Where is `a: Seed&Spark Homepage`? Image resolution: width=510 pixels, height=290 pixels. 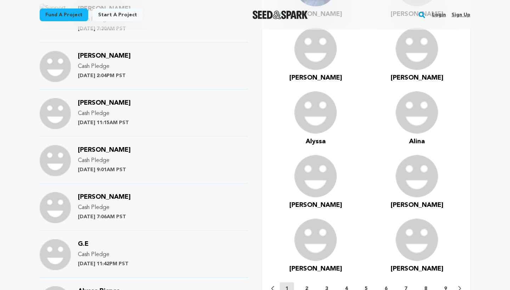 a: Seed&Spark Homepage is located at coordinates (280, 15).